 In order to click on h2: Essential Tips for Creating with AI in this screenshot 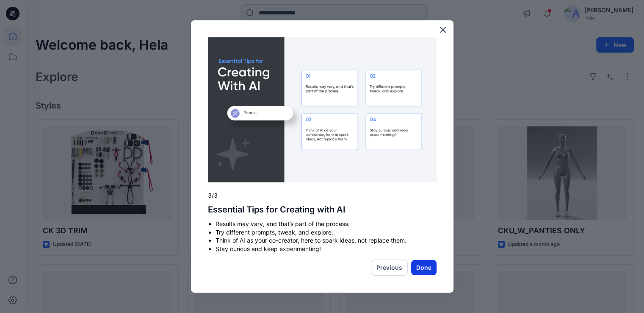, I will do `click(322, 210)`.